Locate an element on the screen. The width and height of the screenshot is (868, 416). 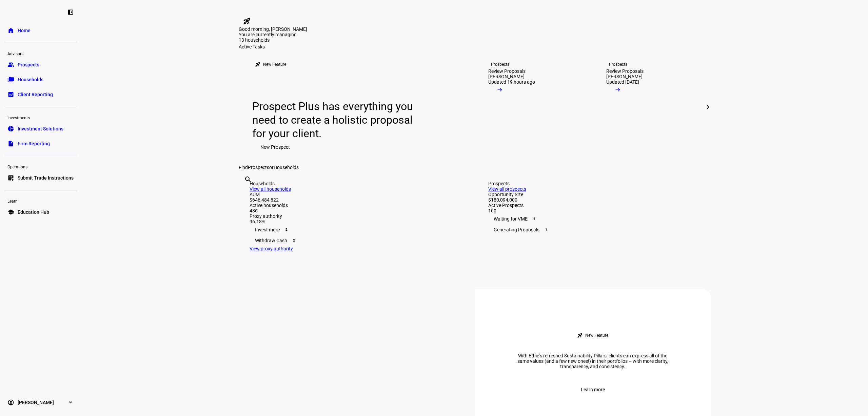
div: 96.18% is located at coordinates (355, 221).